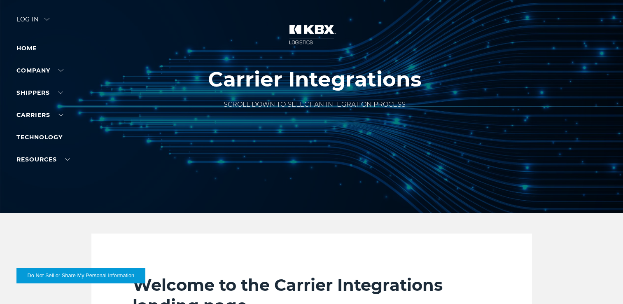 The image size is (623, 304). What do you see at coordinates (33, 22) in the screenshot?
I see `div: Log in` at bounding box center [33, 22].